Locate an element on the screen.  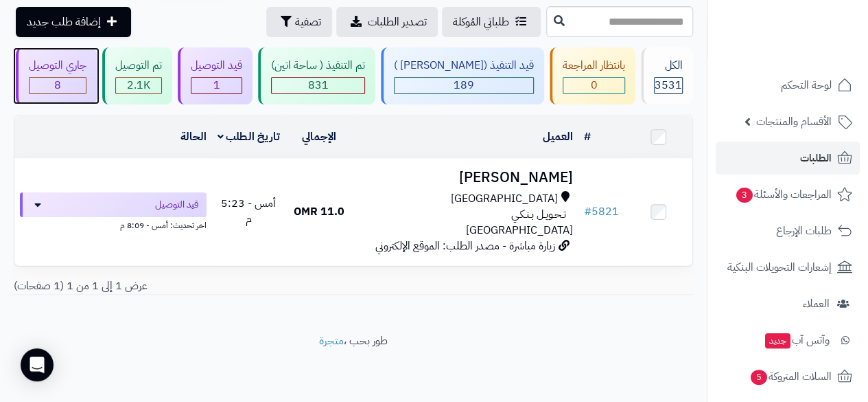
a: الطلبات is located at coordinates (788, 158).